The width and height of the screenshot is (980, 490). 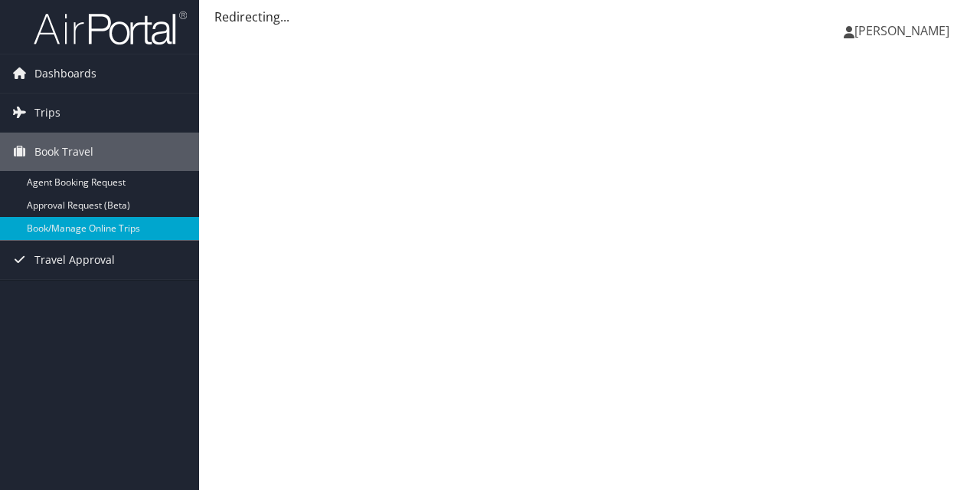 What do you see at coordinates (75, 260) in the screenshot?
I see `span: Travel Approval` at bounding box center [75, 260].